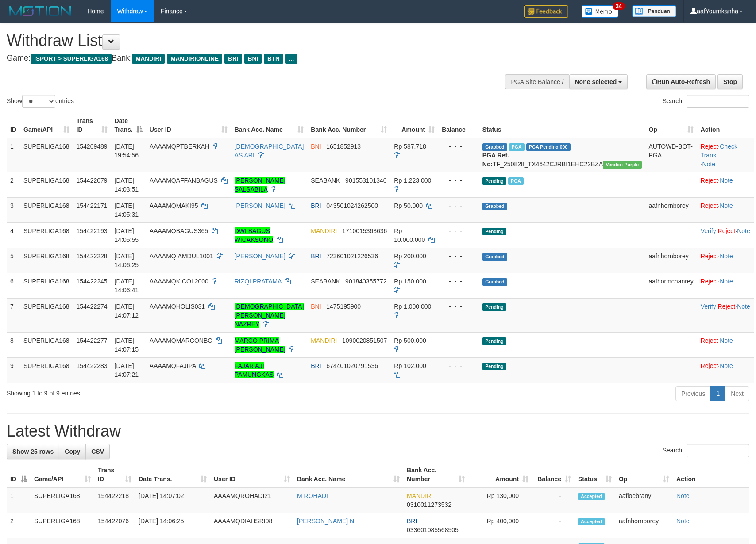 The width and height of the screenshot is (756, 544). I want to click on span: AAAAMQPTBERKAH, so click(179, 146).